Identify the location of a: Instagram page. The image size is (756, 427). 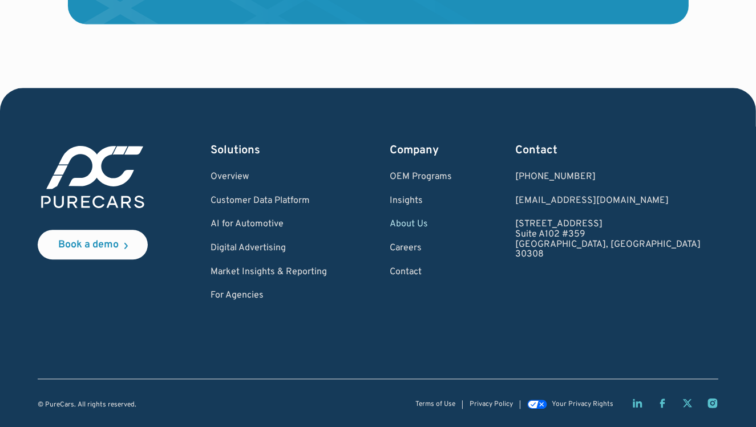
(713, 403).